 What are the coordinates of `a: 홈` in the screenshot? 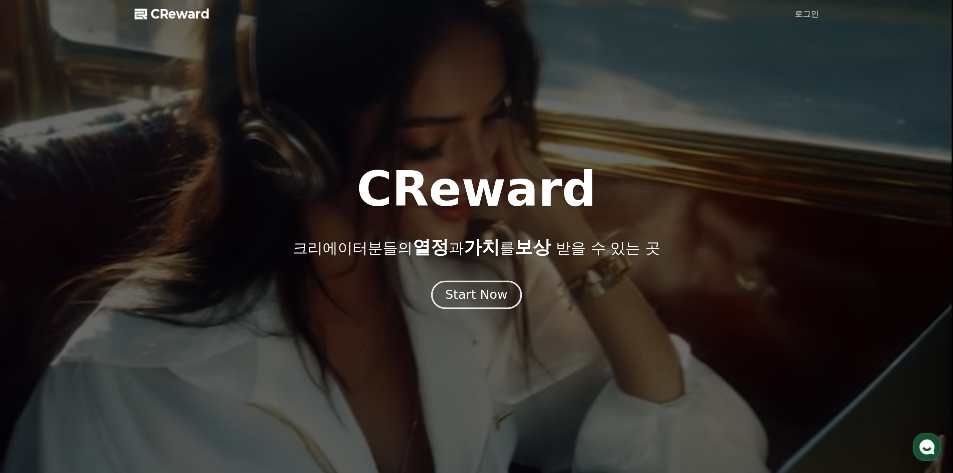 It's located at (35, 330).